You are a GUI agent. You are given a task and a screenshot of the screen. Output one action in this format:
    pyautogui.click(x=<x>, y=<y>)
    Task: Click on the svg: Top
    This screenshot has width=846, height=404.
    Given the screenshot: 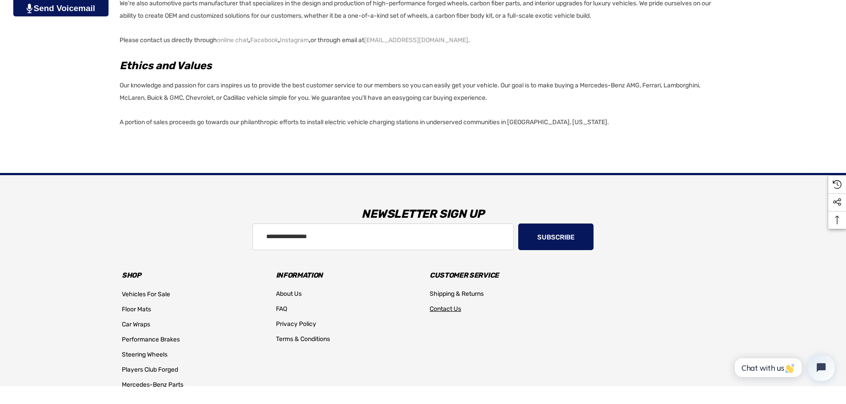 What is the action you would take?
    pyautogui.click(x=837, y=220)
    